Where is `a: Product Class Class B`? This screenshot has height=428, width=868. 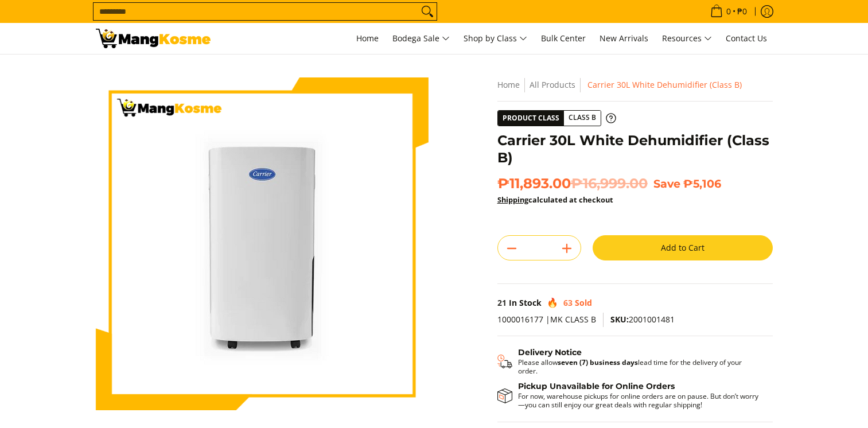 a: Product Class Class B is located at coordinates (557, 118).